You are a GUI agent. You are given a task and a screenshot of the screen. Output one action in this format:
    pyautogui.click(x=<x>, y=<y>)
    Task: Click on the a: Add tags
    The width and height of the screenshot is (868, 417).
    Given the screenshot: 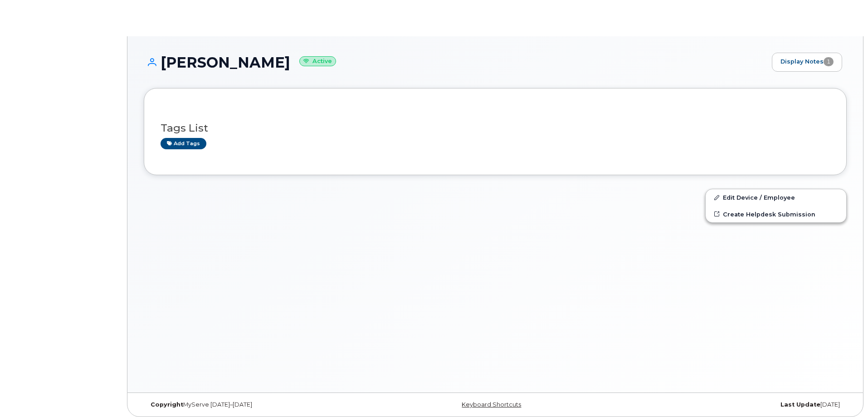 What is the action you would take?
    pyautogui.click(x=183, y=144)
    